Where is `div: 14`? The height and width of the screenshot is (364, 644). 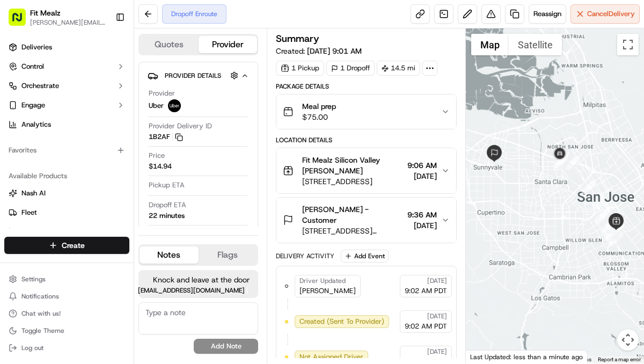
div: 14 is located at coordinates (563, 159).